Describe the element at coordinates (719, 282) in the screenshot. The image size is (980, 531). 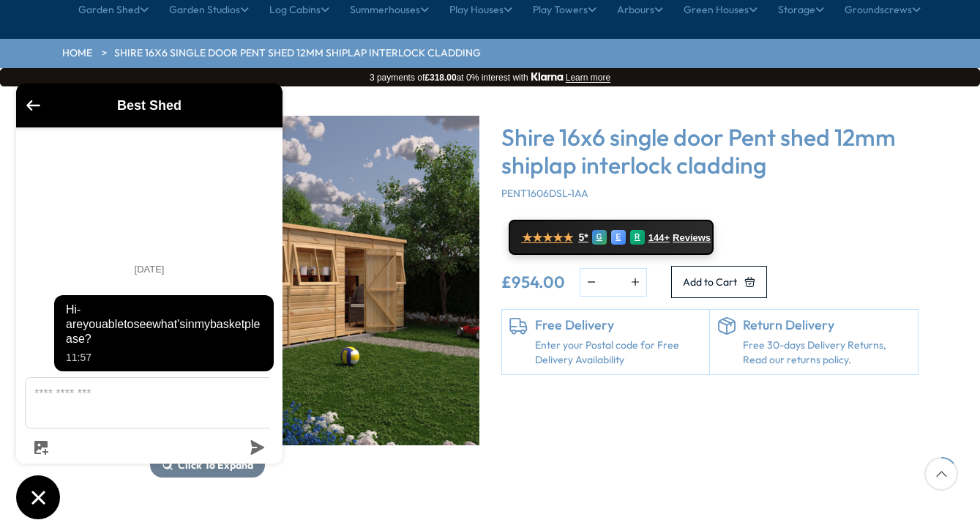
I see `button: Add to Cart` at that location.